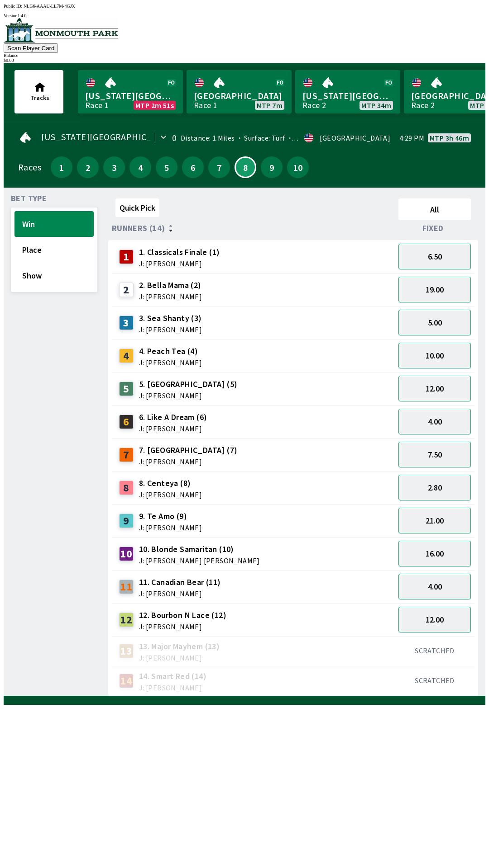 Image resolution: width=489 pixels, height=868 pixels. What do you see at coordinates (199, 549) in the screenshot?
I see `span: 10. Blonde Samaritan (10)` at bounding box center [199, 549].